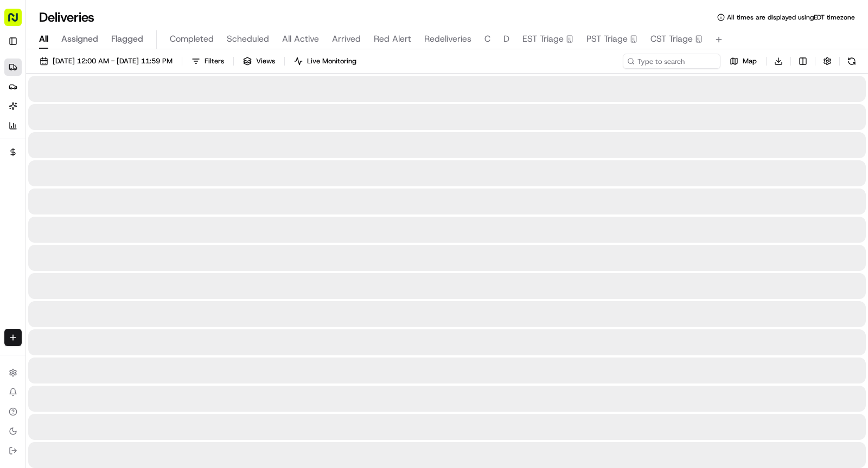 This screenshot has height=468, width=868. I want to click on span: Filters, so click(214, 61).